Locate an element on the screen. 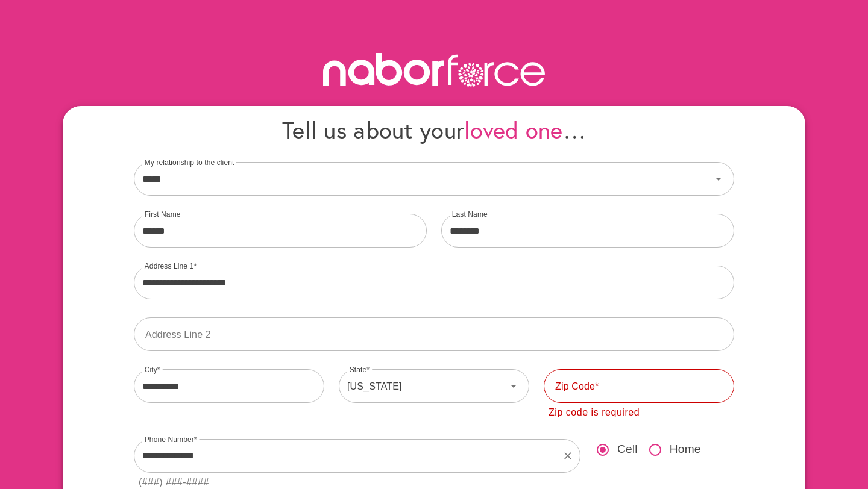  span: Cell is located at coordinates (628, 449).